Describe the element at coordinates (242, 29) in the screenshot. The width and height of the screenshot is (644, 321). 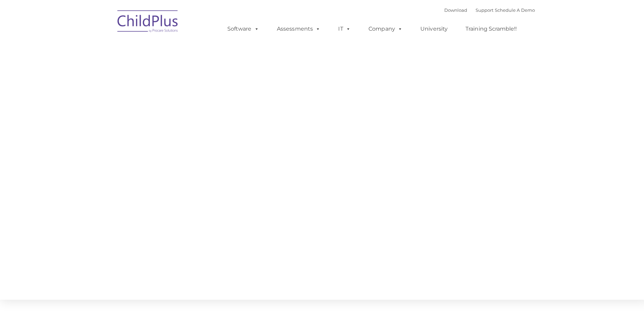
I see `a: Software` at that location.